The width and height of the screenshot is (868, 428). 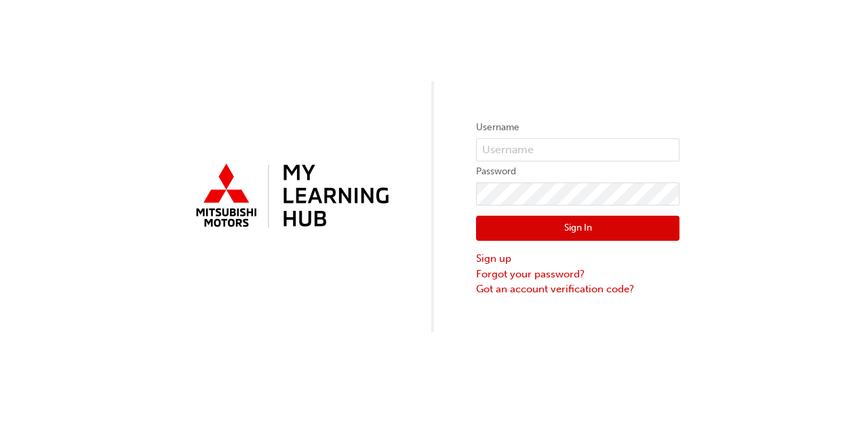 I want to click on a: Forgot your password?, so click(x=578, y=274).